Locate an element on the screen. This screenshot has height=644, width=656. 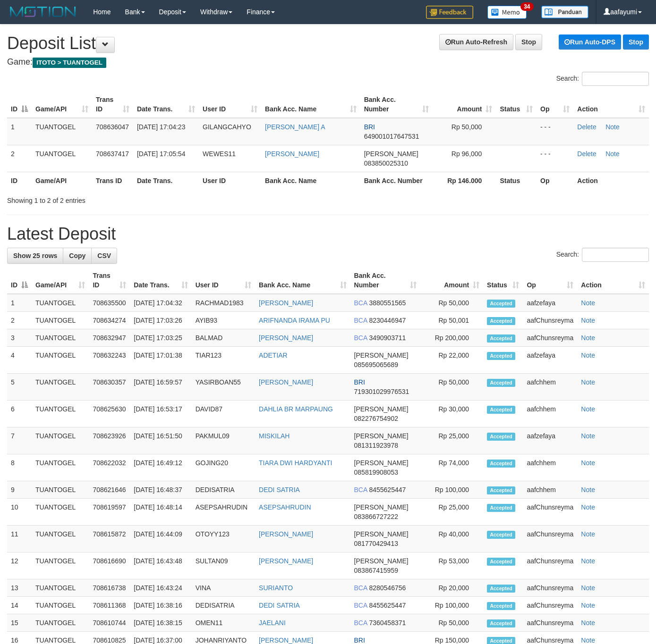
td: 14 is located at coordinates (19, 606).